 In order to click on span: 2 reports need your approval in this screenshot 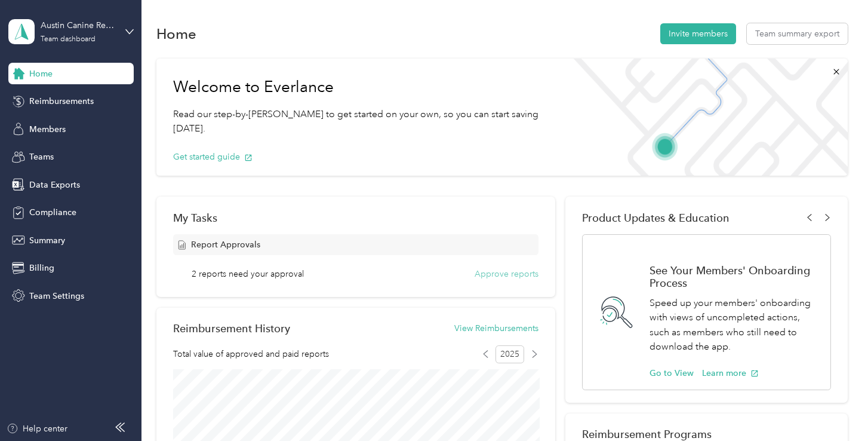, I will do `click(247, 273)`.